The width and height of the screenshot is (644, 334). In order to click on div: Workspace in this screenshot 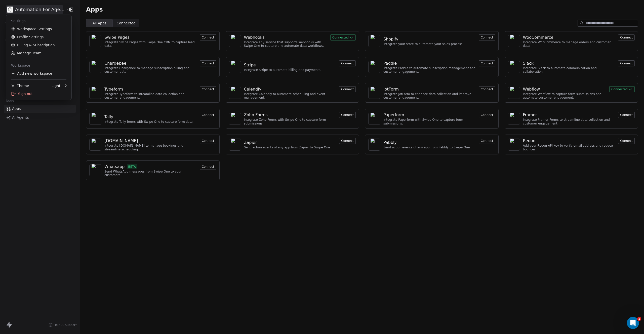, I will do `click(39, 66)`.